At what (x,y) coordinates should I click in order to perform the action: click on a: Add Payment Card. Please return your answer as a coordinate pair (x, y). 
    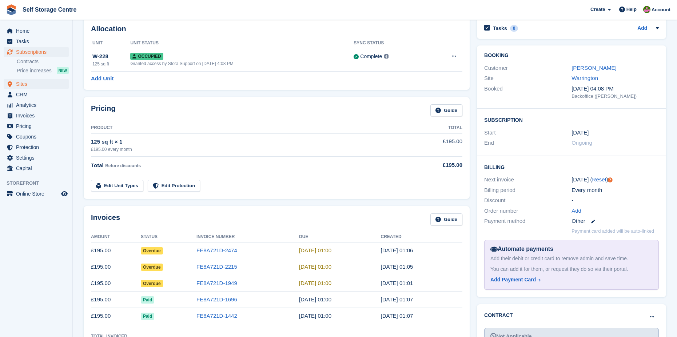
    Looking at the image, I should click on (570, 280).